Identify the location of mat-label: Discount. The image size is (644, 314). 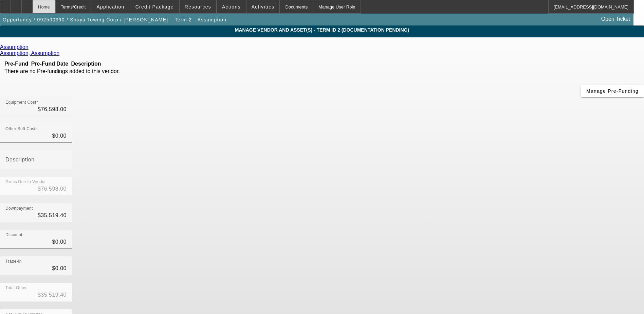
(14, 235).